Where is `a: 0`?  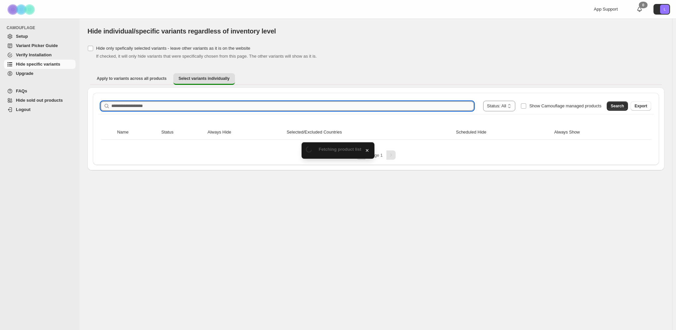 a: 0 is located at coordinates (639, 9).